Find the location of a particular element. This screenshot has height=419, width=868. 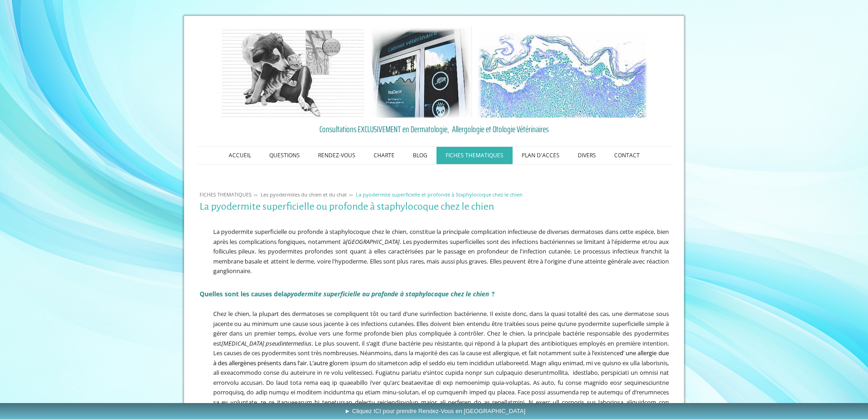

a: ACCUEIL is located at coordinates (240, 155).